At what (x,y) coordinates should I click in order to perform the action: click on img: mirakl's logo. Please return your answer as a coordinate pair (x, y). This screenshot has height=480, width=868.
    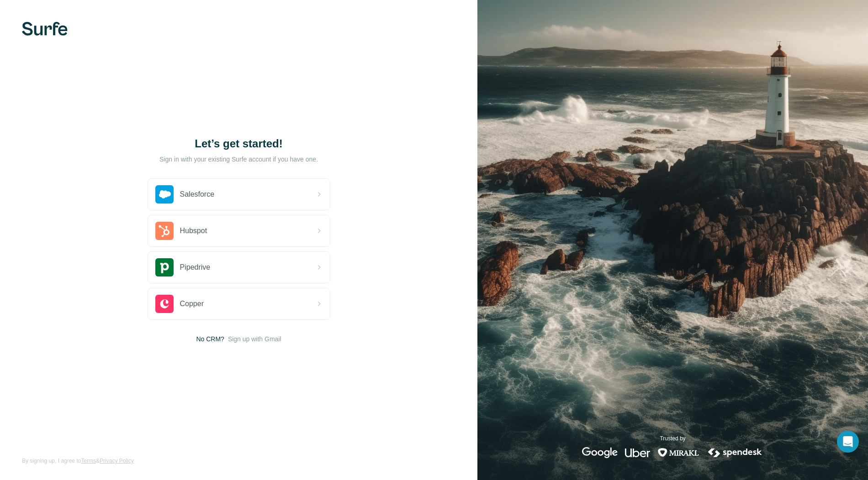
    Looking at the image, I should click on (678, 453).